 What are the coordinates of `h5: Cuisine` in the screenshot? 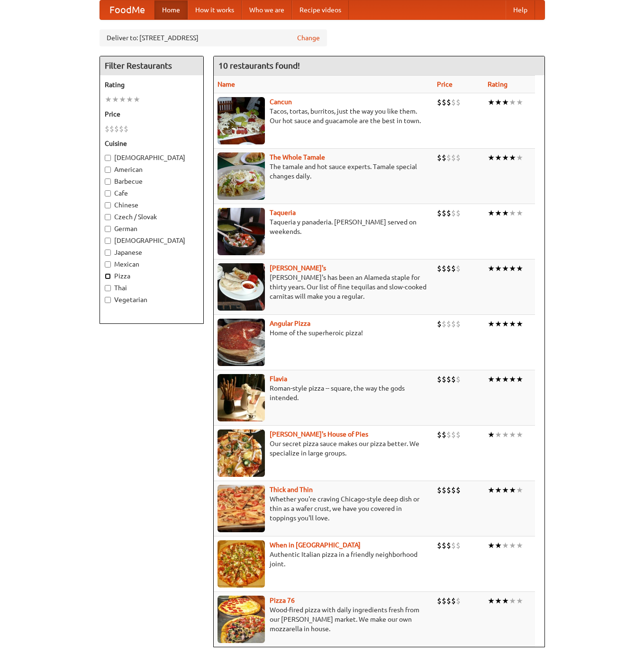 It's located at (151, 144).